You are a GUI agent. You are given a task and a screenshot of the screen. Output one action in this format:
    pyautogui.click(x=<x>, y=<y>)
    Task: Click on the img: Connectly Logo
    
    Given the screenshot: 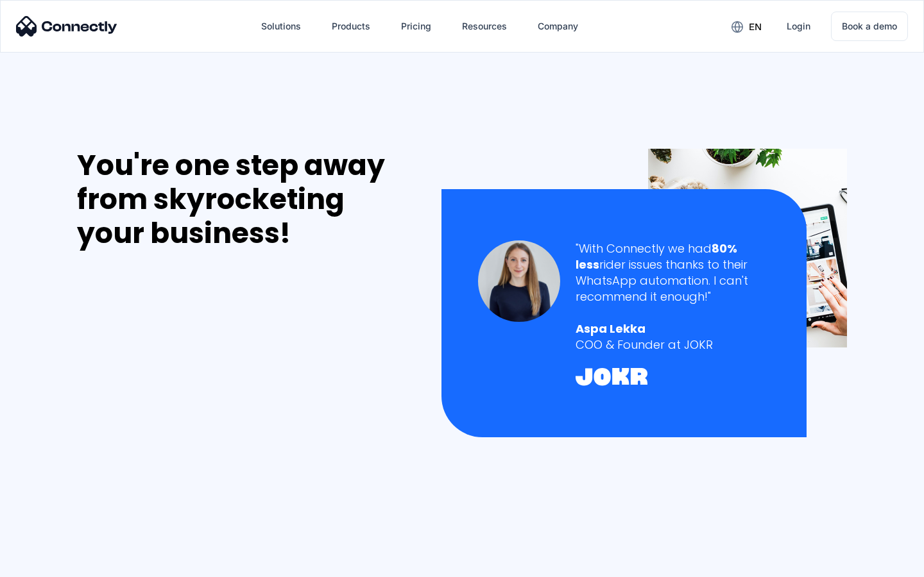 What is the action you would take?
    pyautogui.click(x=67, y=26)
    